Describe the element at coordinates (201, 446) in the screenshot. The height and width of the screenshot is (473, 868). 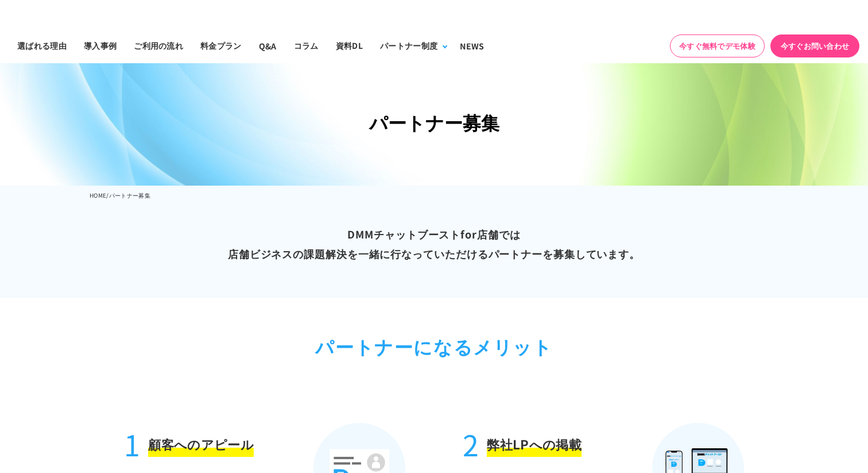
I see `span: 顧客へのアピール` at that location.